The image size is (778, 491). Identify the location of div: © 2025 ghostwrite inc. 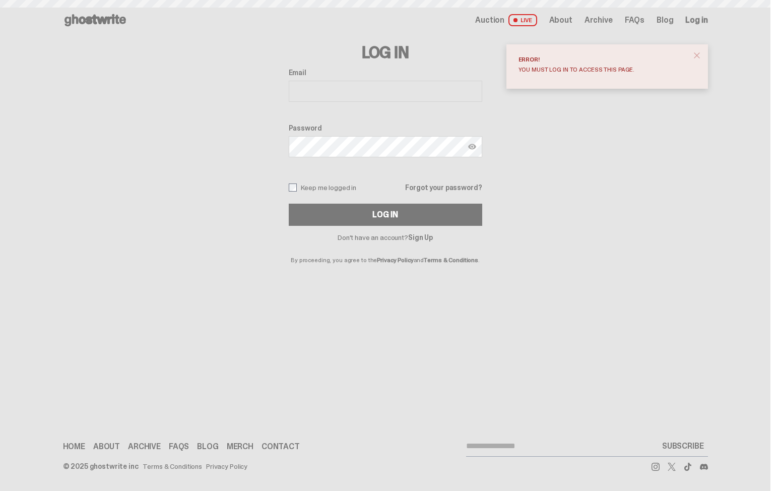
(101, 466).